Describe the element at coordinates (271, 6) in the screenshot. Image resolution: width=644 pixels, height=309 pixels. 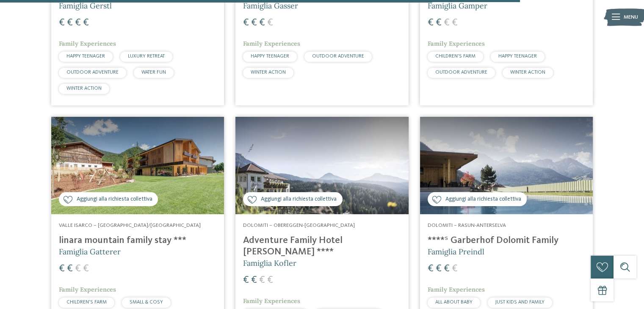
I see `span: Famiglia Gasser` at that location.